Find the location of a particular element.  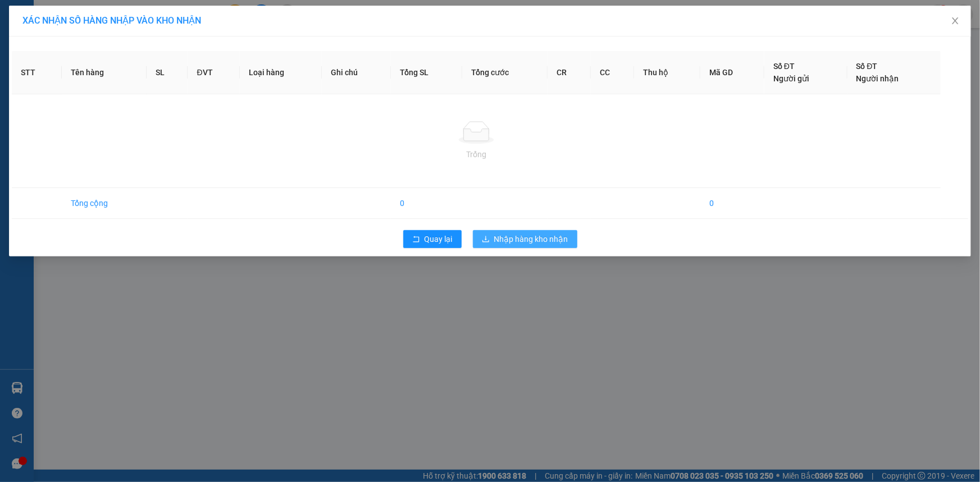

th: Thu hộ is located at coordinates (667, 73).